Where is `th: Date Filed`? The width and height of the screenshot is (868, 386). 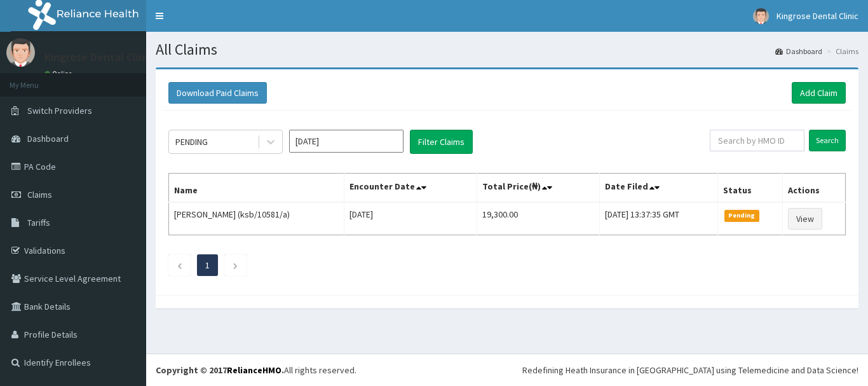 th: Date Filed is located at coordinates (659, 188).